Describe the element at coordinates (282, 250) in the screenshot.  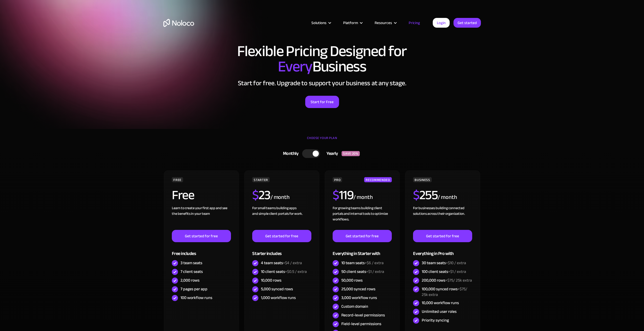
I see `div: Starter includes` at that location.